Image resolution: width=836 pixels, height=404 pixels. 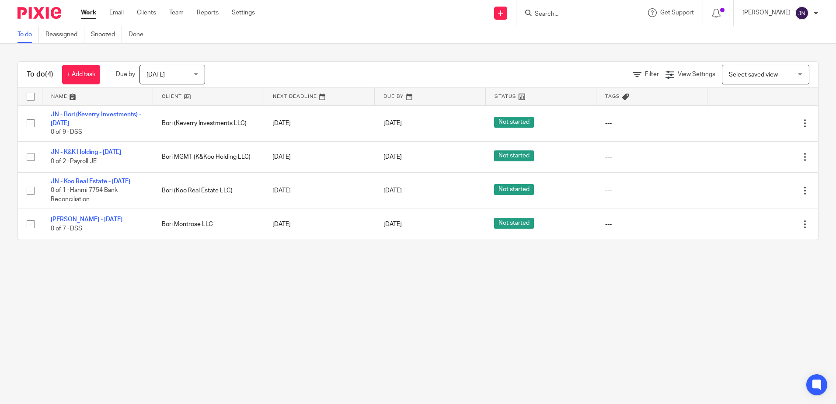 What do you see at coordinates (802, 13) in the screenshot?
I see `img: svg%3E` at bounding box center [802, 13].